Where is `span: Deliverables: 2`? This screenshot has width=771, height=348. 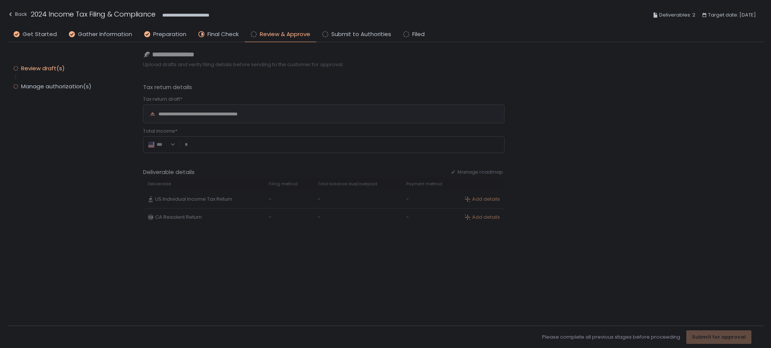 span: Deliverables: 2 is located at coordinates (677, 15).